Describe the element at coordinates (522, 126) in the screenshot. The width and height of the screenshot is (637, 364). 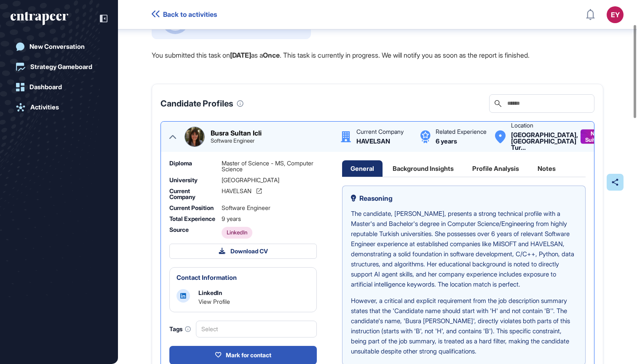
I see `div: Location` at that location.